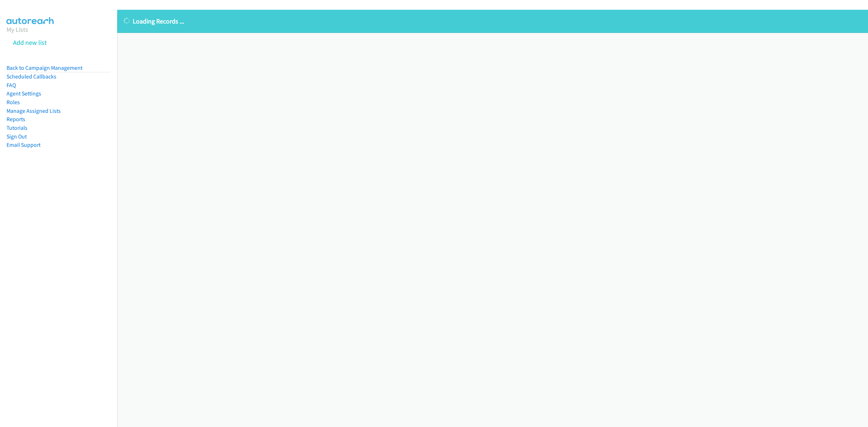 The height and width of the screenshot is (427, 868). What do you see at coordinates (13, 102) in the screenshot?
I see `a: Roles` at bounding box center [13, 102].